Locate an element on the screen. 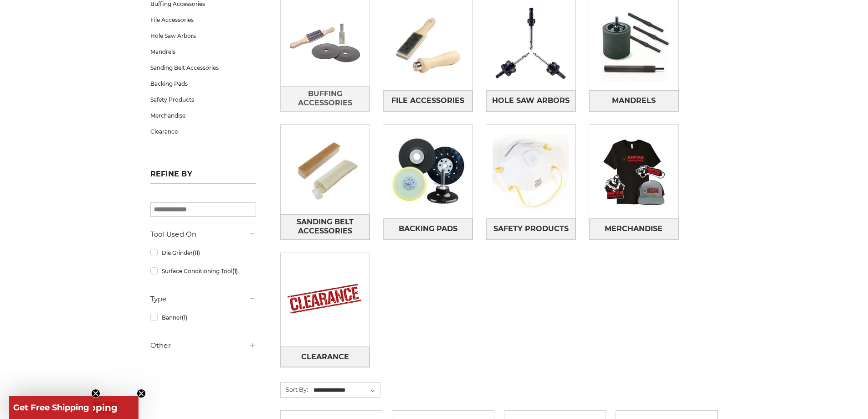 The image size is (868, 419). img: Buffing Accessories is located at coordinates (325, 42).